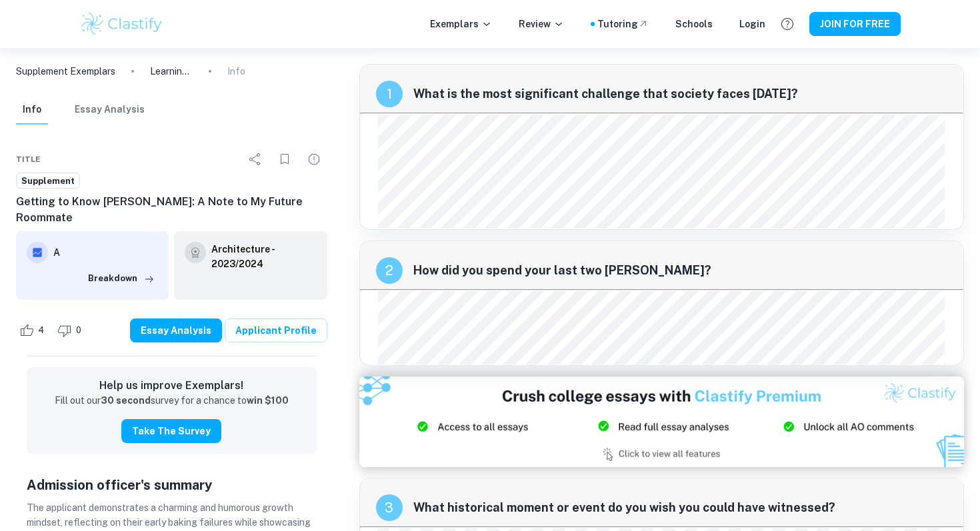  I want to click on span: 0, so click(78, 331).